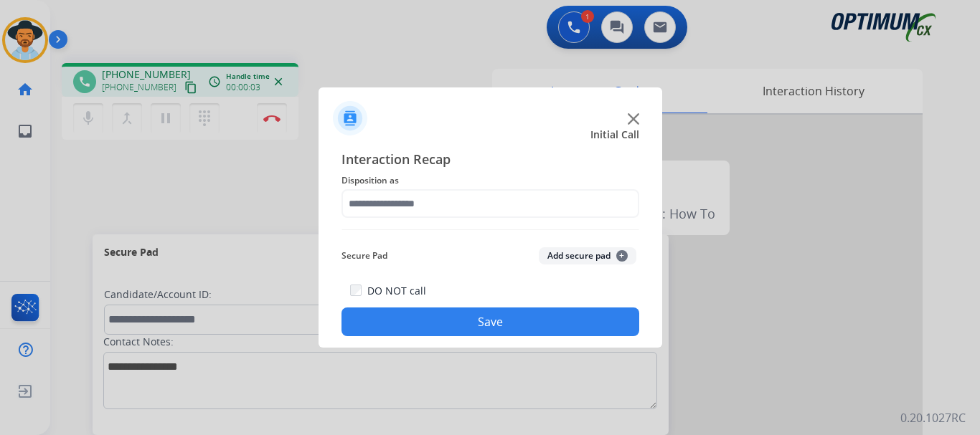 This screenshot has width=980, height=435. What do you see at coordinates (490, 230) in the screenshot?
I see `img: contact-recap-line.svg` at bounding box center [490, 230].